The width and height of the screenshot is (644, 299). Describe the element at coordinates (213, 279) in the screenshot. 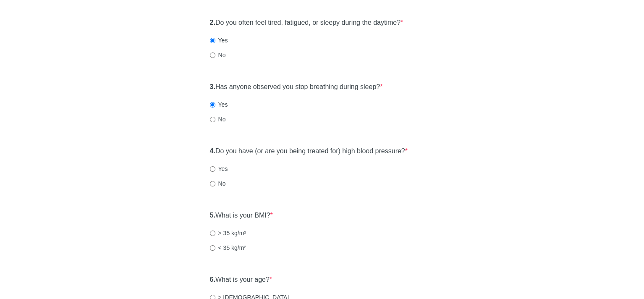

I see `strong: 6.` at that location.